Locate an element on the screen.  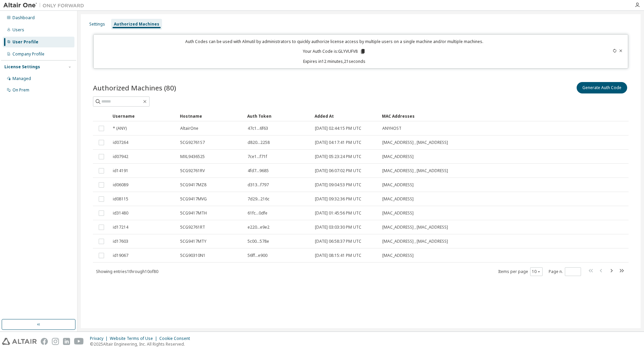
span: 5CG90310N1 is located at coordinates (193, 256).